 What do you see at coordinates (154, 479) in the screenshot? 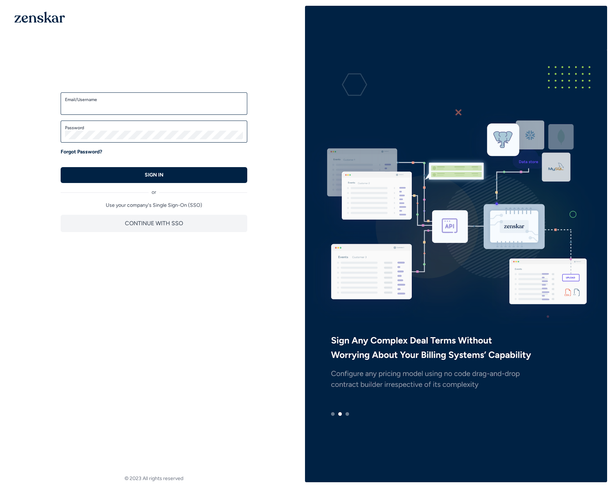
I see `footer: © 2023 All rights reserved` at bounding box center [154, 479].